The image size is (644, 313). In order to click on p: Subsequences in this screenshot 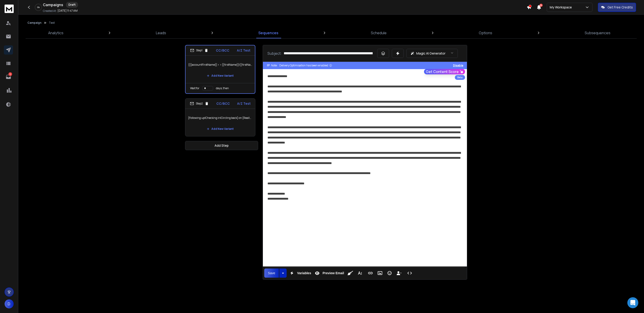, I will do `click(598, 33)`.